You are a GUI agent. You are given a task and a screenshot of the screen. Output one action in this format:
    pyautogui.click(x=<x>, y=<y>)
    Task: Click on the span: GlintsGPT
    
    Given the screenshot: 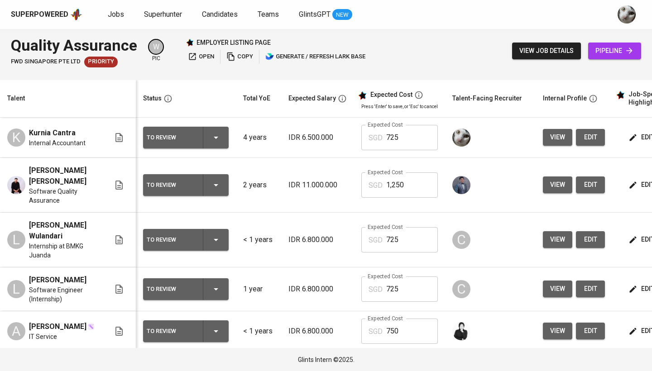 What is the action you would take?
    pyautogui.click(x=315, y=14)
    